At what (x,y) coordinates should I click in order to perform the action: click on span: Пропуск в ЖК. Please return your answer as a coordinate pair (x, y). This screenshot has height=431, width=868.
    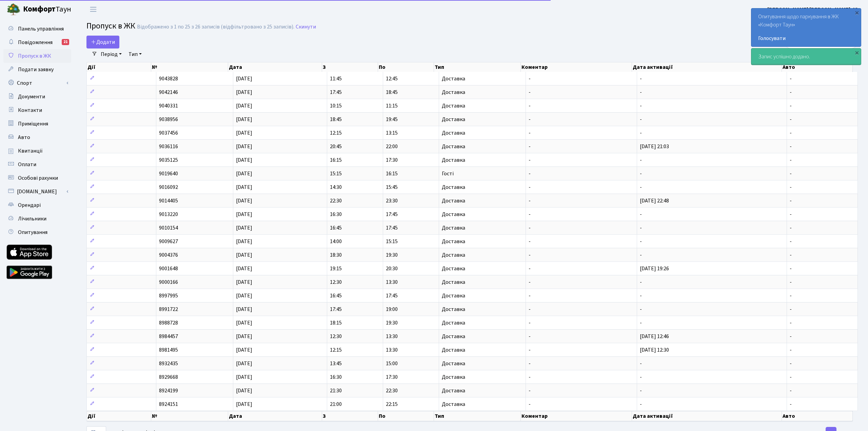
    Looking at the image, I should click on (35, 56).